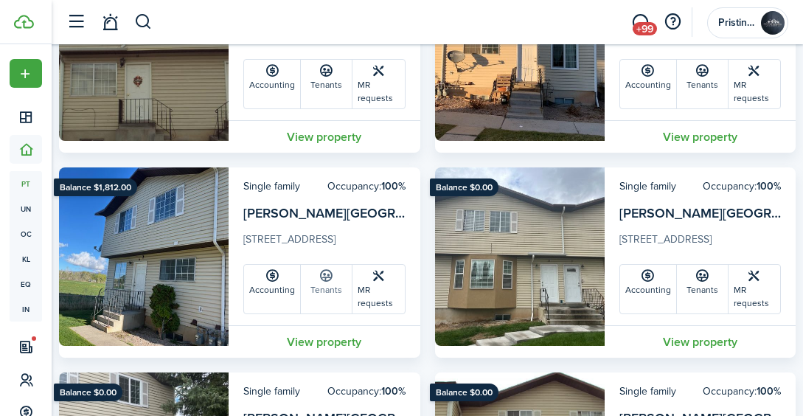 This screenshot has width=803, height=416. I want to click on img: TenantCloud, so click(24, 21).